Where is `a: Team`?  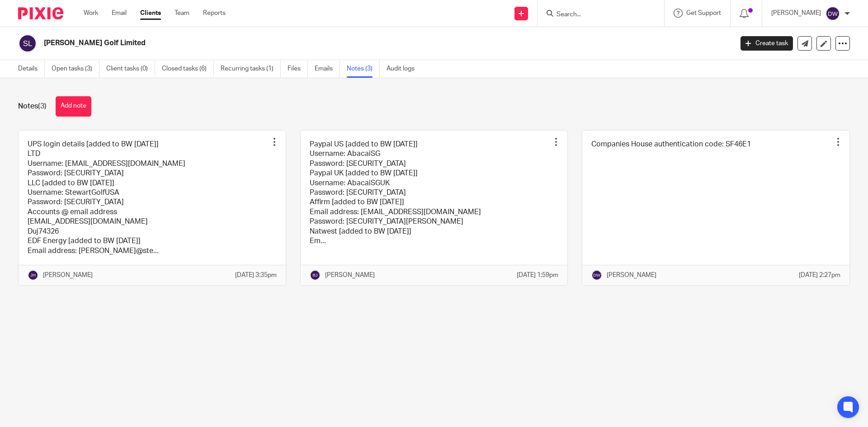
a: Team is located at coordinates (182, 13).